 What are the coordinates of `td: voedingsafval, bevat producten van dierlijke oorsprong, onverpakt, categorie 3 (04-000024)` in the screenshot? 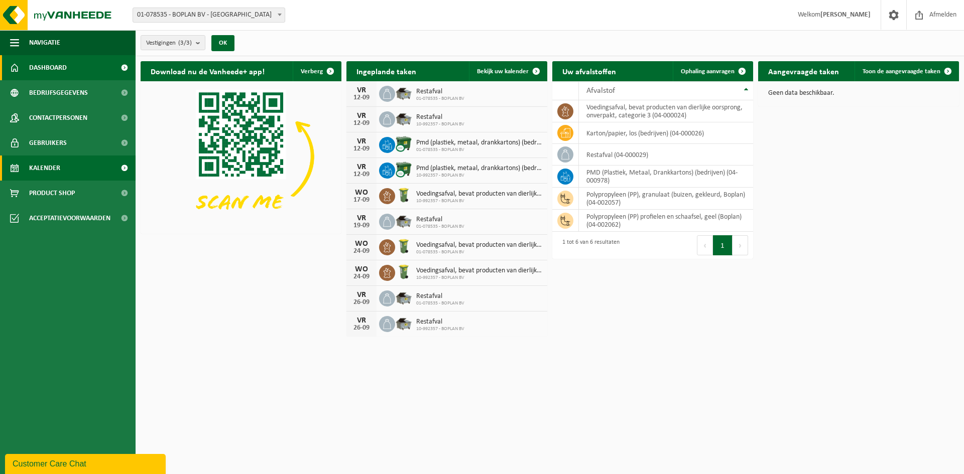 It's located at (666, 111).